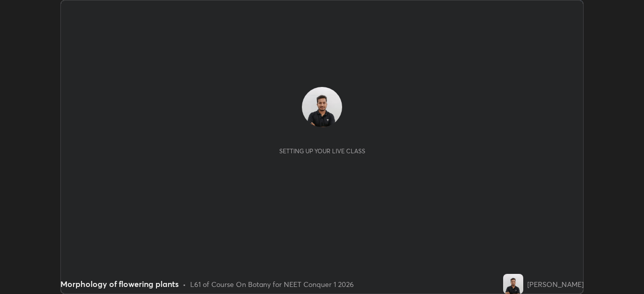 The width and height of the screenshot is (644, 294). I want to click on div: L61 of Course On Botany for NEET Conquer 1 2026, so click(272, 284).